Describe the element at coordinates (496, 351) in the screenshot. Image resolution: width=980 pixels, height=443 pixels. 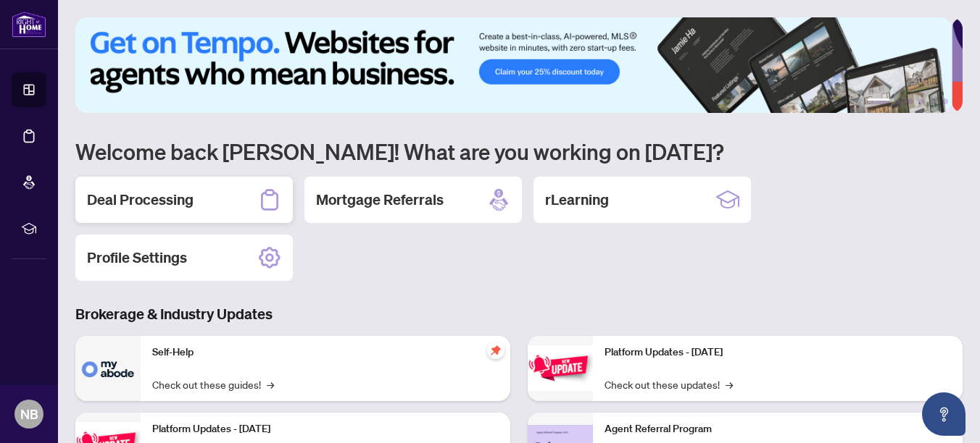
I see `span: pushpin` at that location.